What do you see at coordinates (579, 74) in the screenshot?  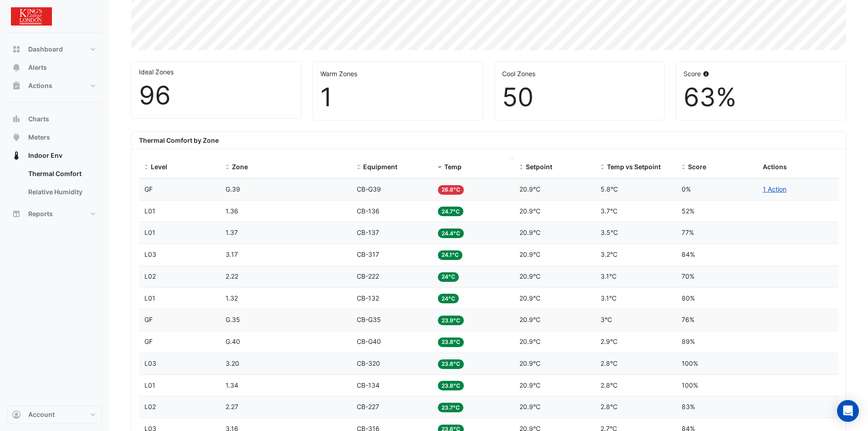 I see `div: Cool Zones` at bounding box center [579, 74].